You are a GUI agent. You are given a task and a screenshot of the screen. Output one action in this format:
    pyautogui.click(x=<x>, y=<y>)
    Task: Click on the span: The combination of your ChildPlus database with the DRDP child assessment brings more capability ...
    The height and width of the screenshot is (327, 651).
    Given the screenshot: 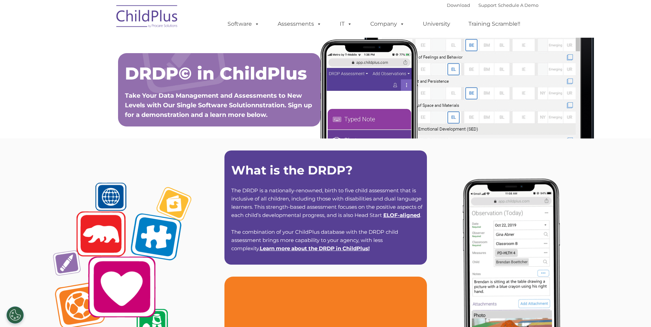 What is the action you would take?
    pyautogui.click(x=314, y=240)
    